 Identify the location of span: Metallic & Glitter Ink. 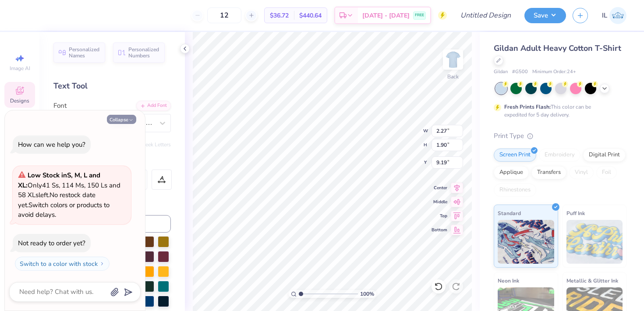
(592, 280).